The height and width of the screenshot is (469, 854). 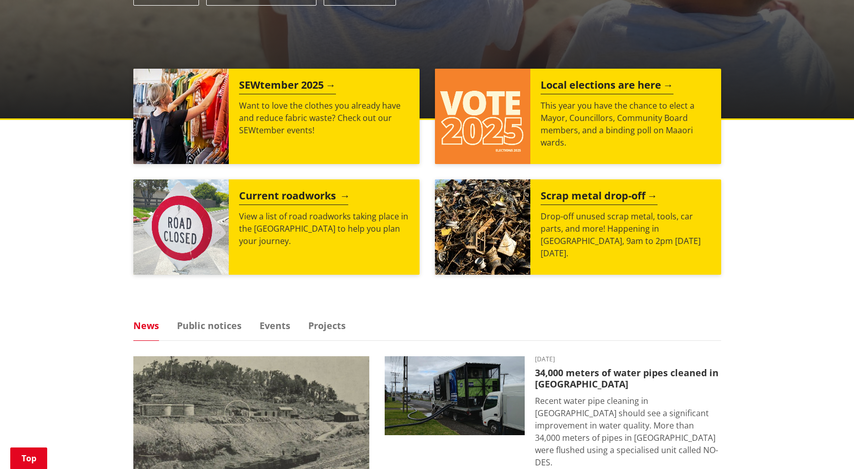 What do you see at coordinates (599, 197) in the screenshot?
I see `h2: Scrap metal drop-off` at bounding box center [599, 197].